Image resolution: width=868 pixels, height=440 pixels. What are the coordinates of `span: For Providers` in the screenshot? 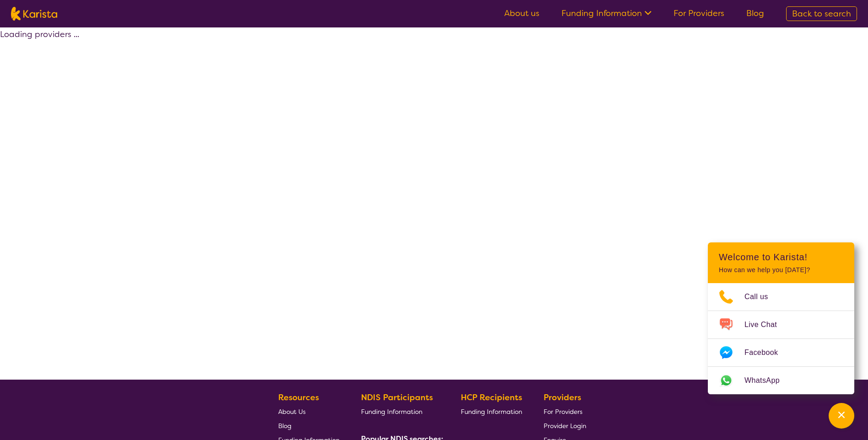 It's located at (563, 412).